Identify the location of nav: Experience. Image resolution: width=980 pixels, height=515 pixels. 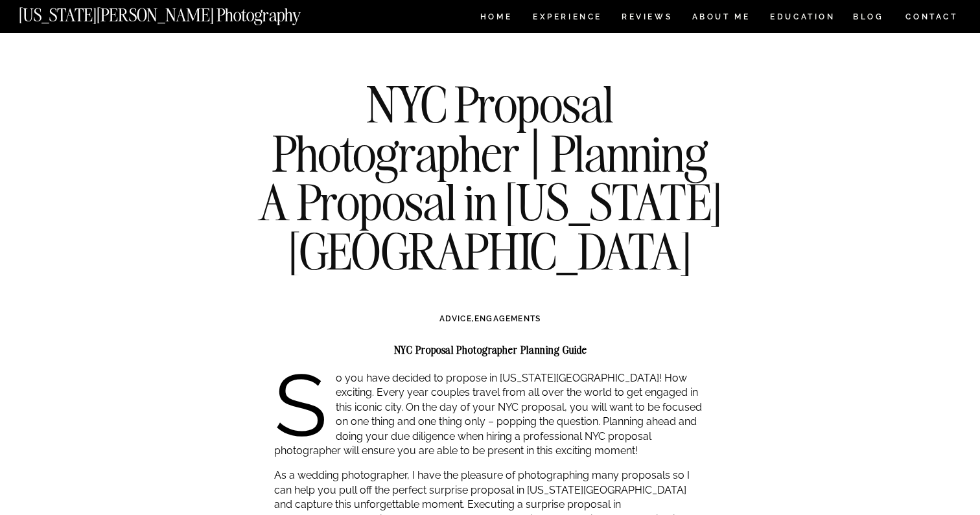
(567, 18).